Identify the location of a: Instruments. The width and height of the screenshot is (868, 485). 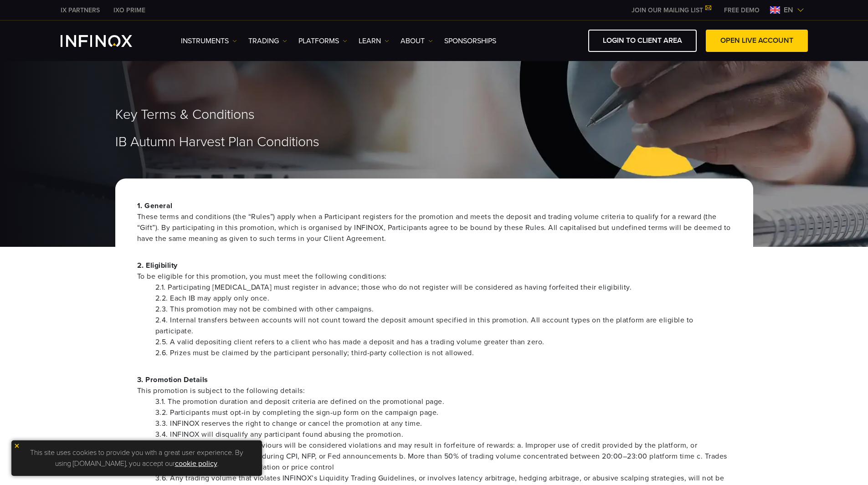
(209, 41).